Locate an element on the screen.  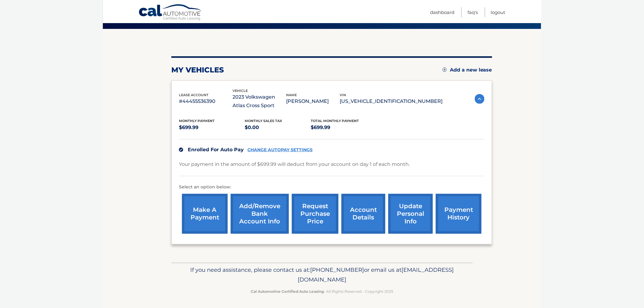
p: #44455536390 is located at coordinates (206, 101).